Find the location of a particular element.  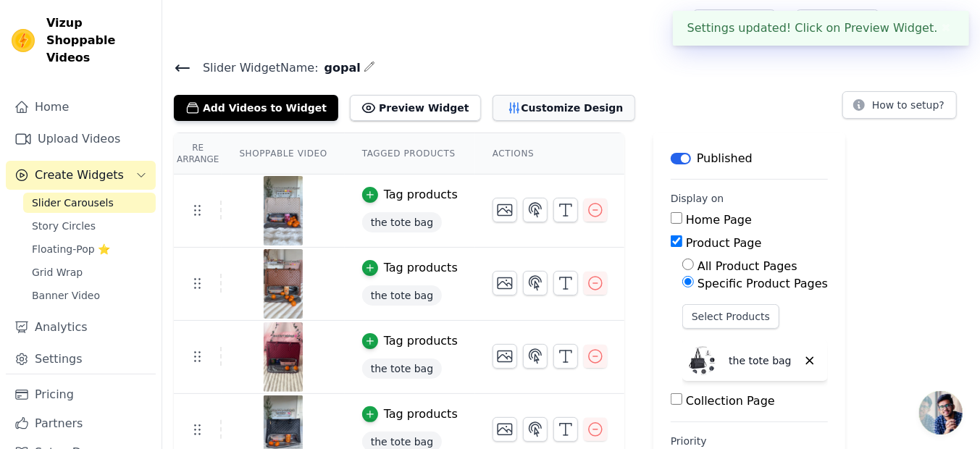

th: Actions is located at coordinates (550, 154).